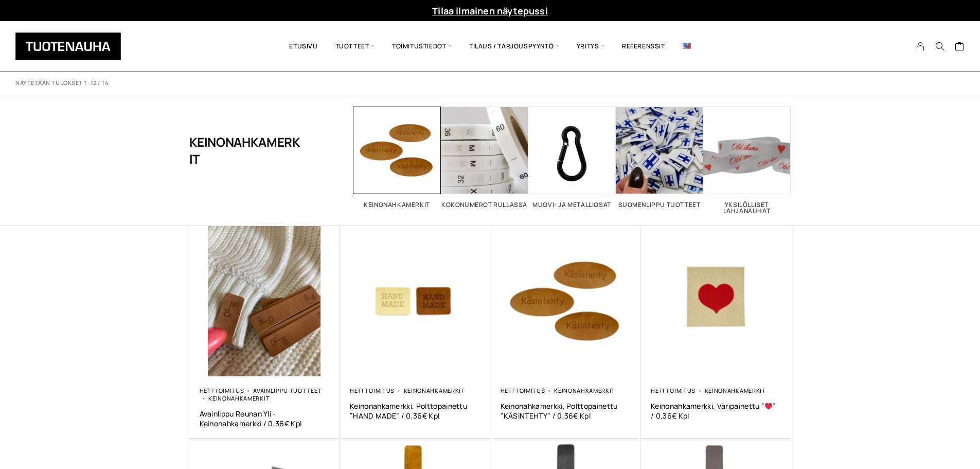 This screenshot has width=980, height=469. Describe the element at coordinates (397, 205) in the screenshot. I see `h2: Keinonahkamerkit` at that location.